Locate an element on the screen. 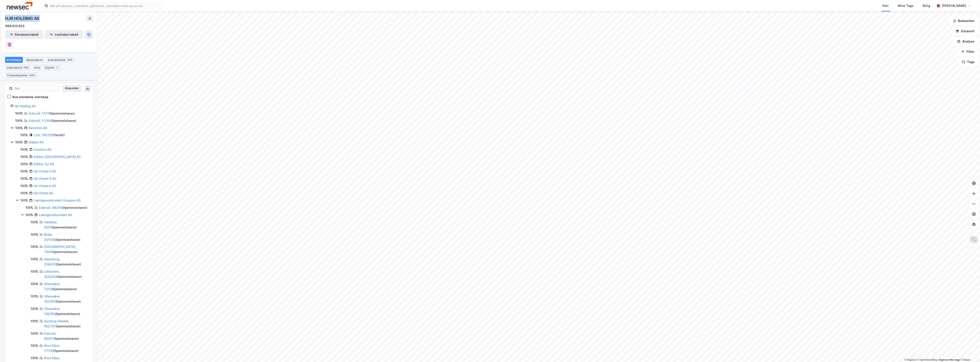 This screenshot has height=362, width=980. button: Tags is located at coordinates (969, 62).